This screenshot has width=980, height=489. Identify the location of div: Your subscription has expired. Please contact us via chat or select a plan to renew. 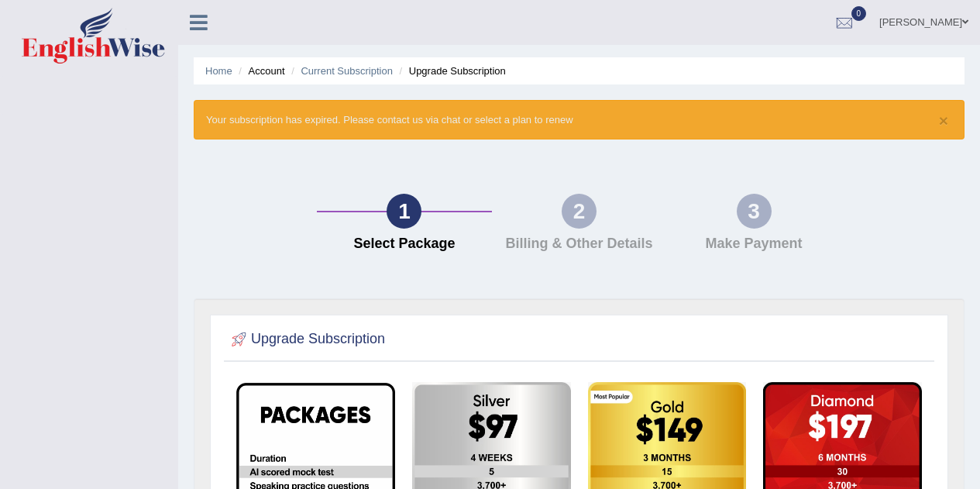
(578, 119).